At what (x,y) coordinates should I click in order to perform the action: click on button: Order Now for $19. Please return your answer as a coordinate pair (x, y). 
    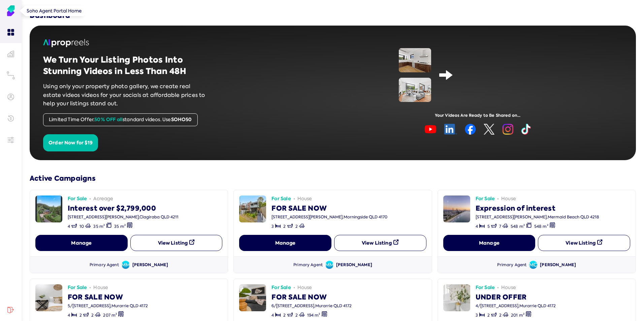
    Looking at the image, I should click on (70, 143).